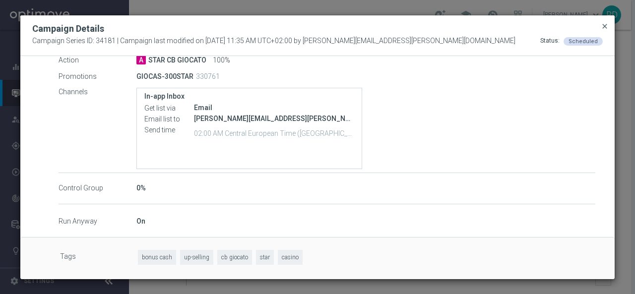  Describe the element at coordinates (274, 133) in the screenshot. I see `p: 02:00 AM Central European Time (Berlin) (UTC +02:00)` at that location.